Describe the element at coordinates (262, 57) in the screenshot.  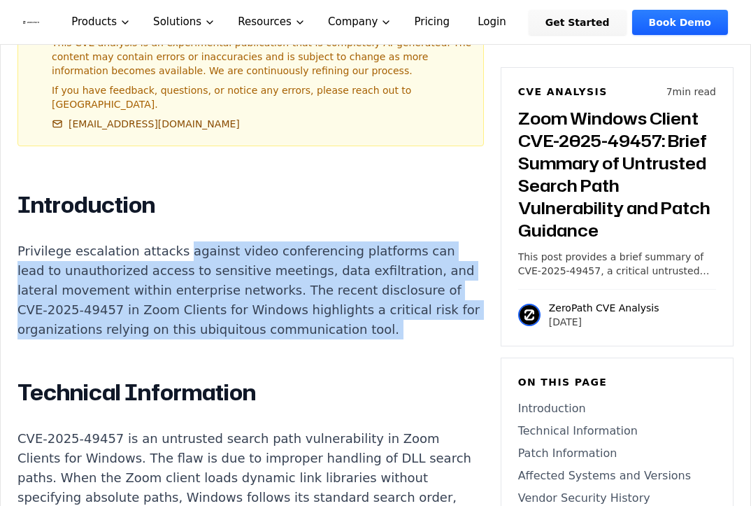
I see `p: This CVE analysis is an experimental publication that is completely AI-generated. The content may...` at that location.